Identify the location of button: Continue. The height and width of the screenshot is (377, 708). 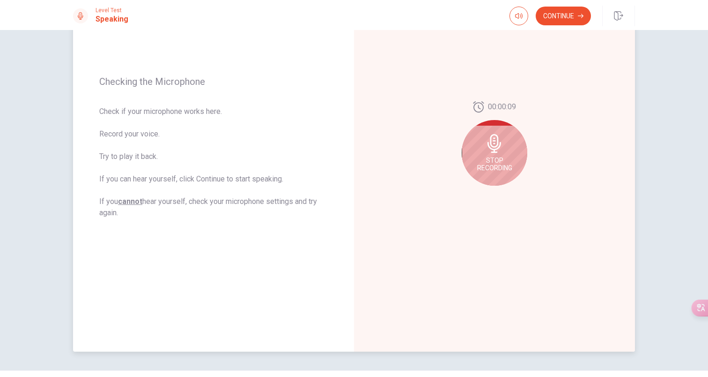
(564, 16).